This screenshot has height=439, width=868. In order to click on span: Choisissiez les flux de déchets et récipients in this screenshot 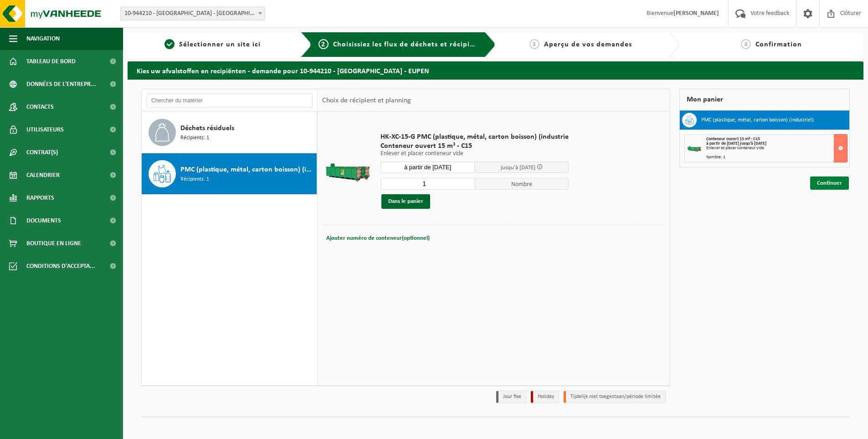, I will do `click(408, 44)`.